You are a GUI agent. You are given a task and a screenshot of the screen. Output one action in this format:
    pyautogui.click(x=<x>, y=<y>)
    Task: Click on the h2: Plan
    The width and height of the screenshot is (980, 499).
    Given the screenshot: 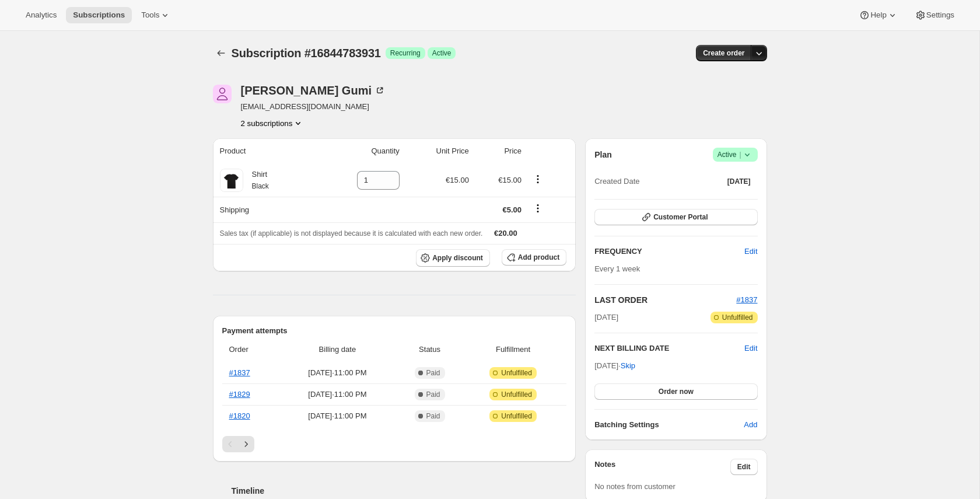 What is the action you would take?
    pyautogui.click(x=603, y=155)
    